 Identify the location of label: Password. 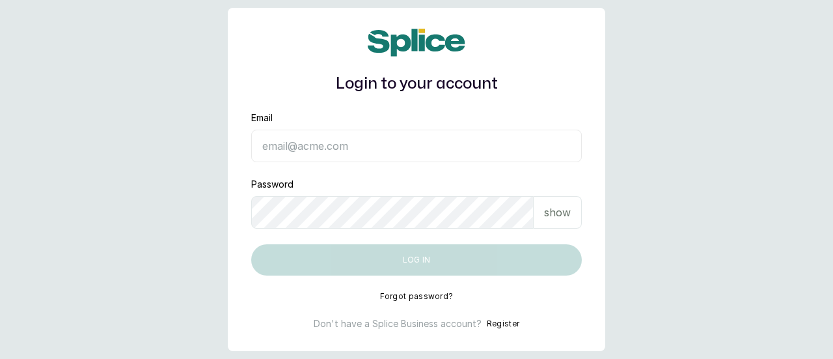
(272, 184).